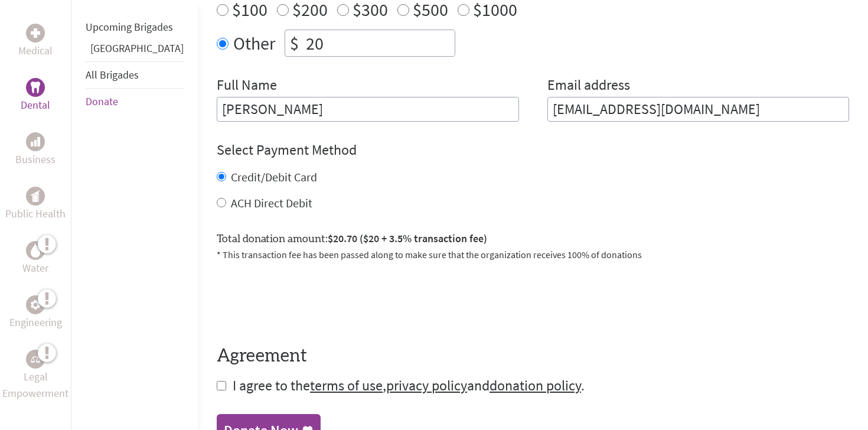 The image size is (868, 430). I want to click on img: Engineering, so click(36, 305).